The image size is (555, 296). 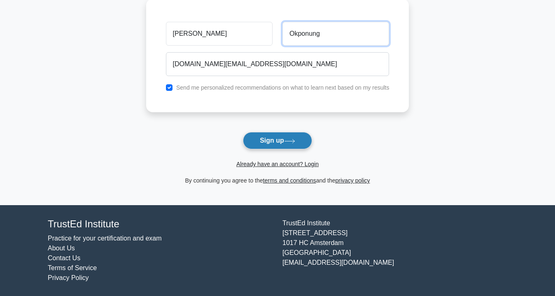 What do you see at coordinates (335, 34) in the screenshot?
I see `input: Last name` at bounding box center [335, 34].